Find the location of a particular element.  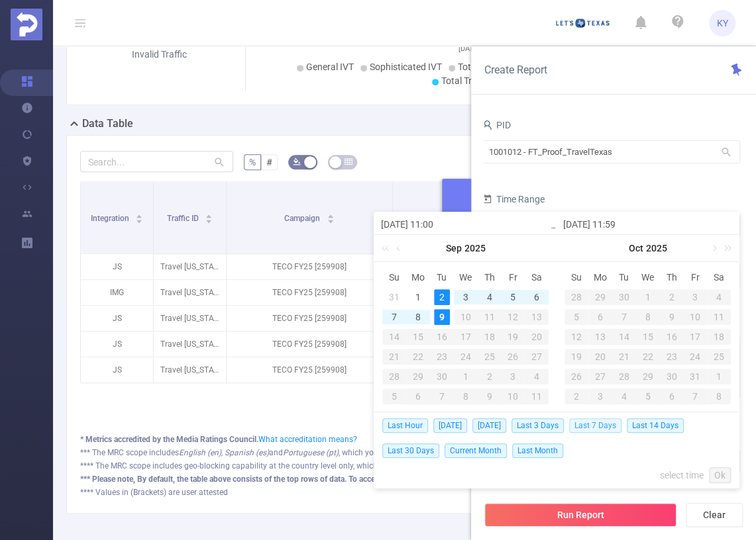

td: September 10, 2025 is located at coordinates (466, 317).